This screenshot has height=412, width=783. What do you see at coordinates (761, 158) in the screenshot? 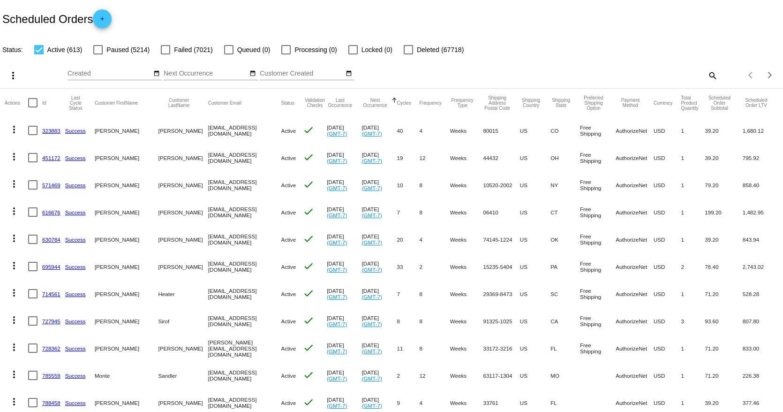
I see `mat-cell: 795.92` at bounding box center [761, 158].